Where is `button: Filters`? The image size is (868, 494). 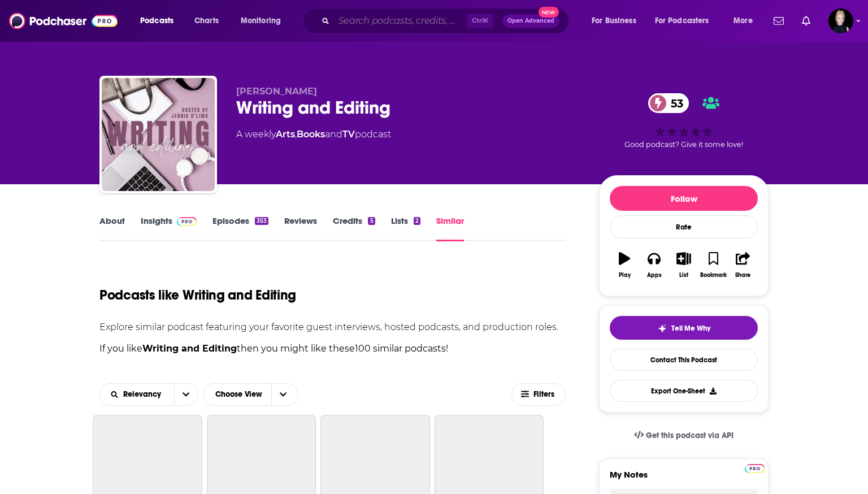 button: Filters is located at coordinates (539, 395).